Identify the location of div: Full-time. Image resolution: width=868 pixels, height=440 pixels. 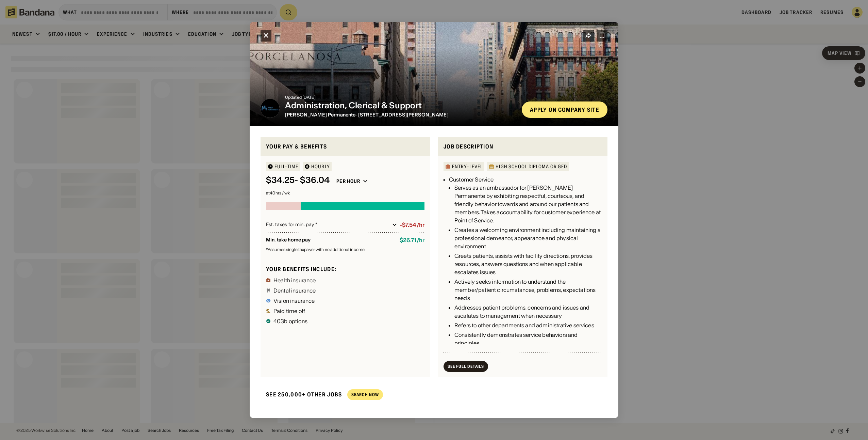
(286, 167).